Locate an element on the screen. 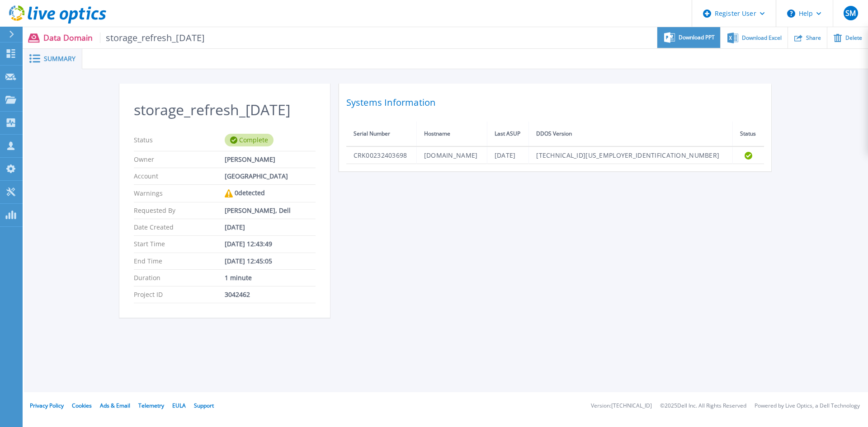 This screenshot has width=868, height=427. p: Duration is located at coordinates (179, 278).